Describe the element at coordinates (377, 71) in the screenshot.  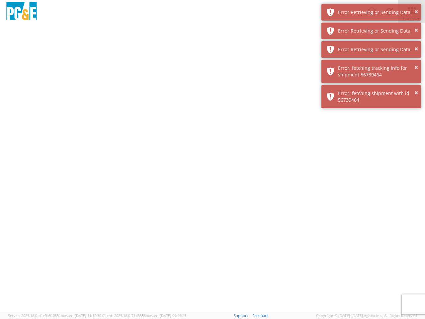
I see `div: Error, fetching tracking info for shipment 56739464` at that location.